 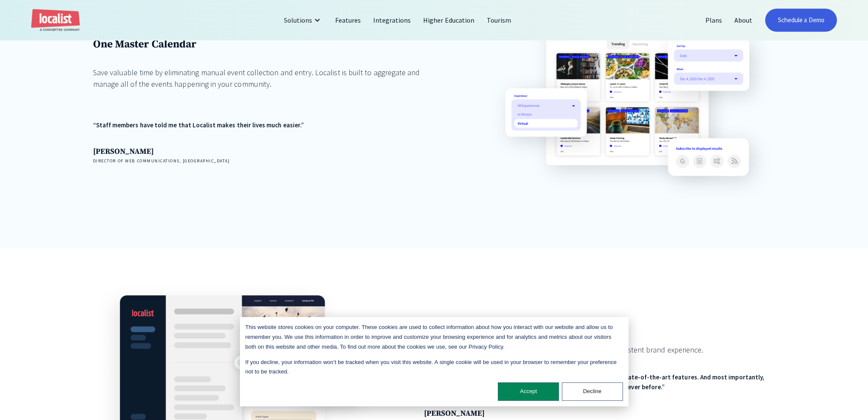 I want to click on button: Decline, so click(x=592, y=391).